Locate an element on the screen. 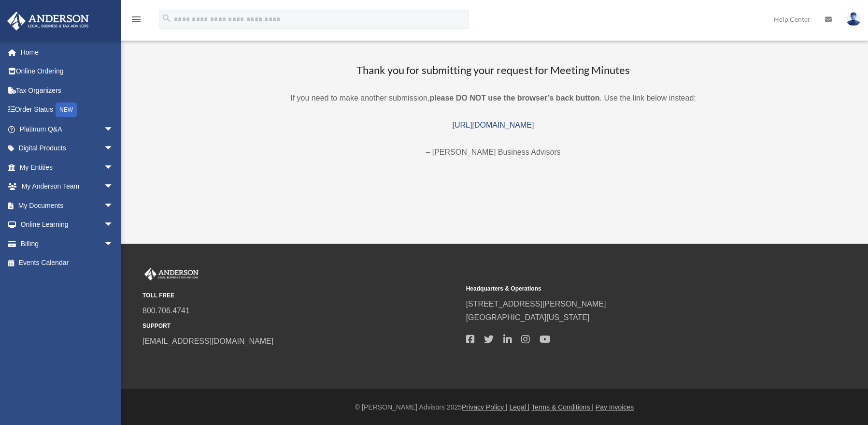 The image size is (868, 425). a: Legal | is located at coordinates (520, 407).